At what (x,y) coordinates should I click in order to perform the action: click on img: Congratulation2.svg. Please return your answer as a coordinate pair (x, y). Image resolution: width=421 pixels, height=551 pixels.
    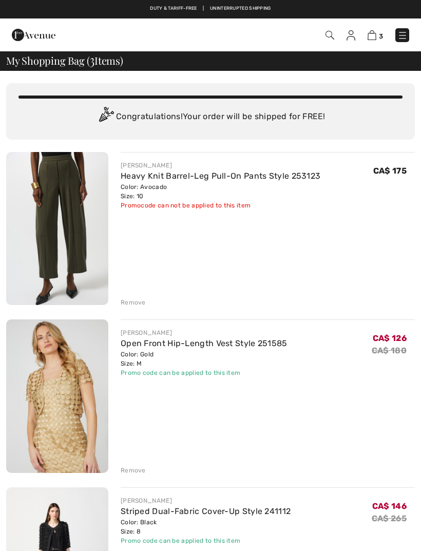
    Looking at the image, I should click on (106, 117).